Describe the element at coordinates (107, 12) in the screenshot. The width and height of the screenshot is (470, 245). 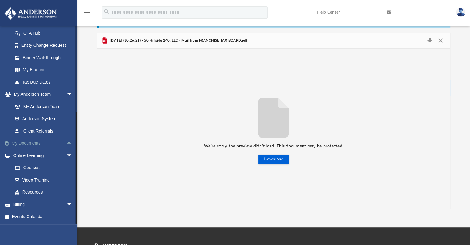
I see `i: search` at that location.